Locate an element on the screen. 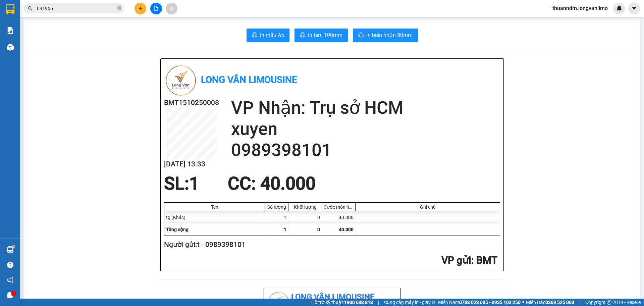 The image size is (644, 306). img: icon-new-feature is located at coordinates (620, 8).